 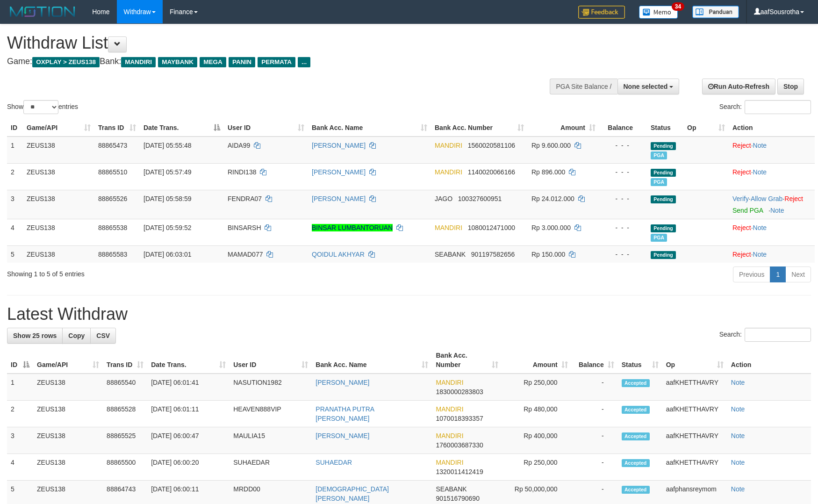 I want to click on td: 4, so click(x=15, y=232).